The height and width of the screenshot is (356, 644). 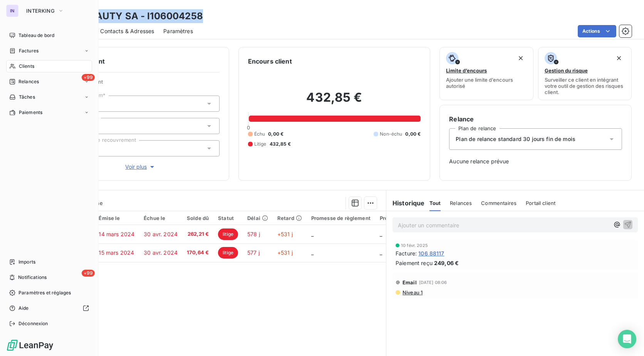 I want to click on span: Clients, so click(x=26, y=66).